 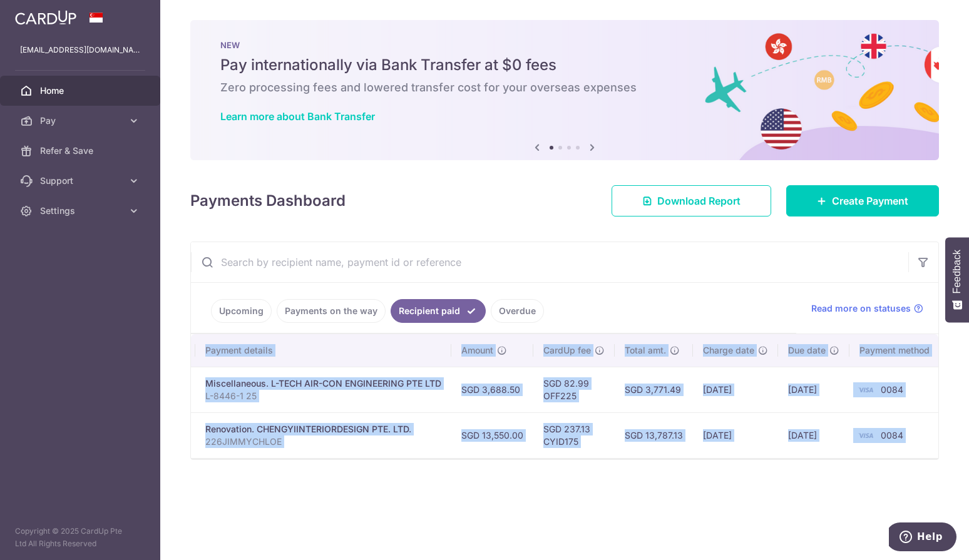 What do you see at coordinates (867, 309) in the screenshot?
I see `a: Read more on statuses` at bounding box center [867, 309].